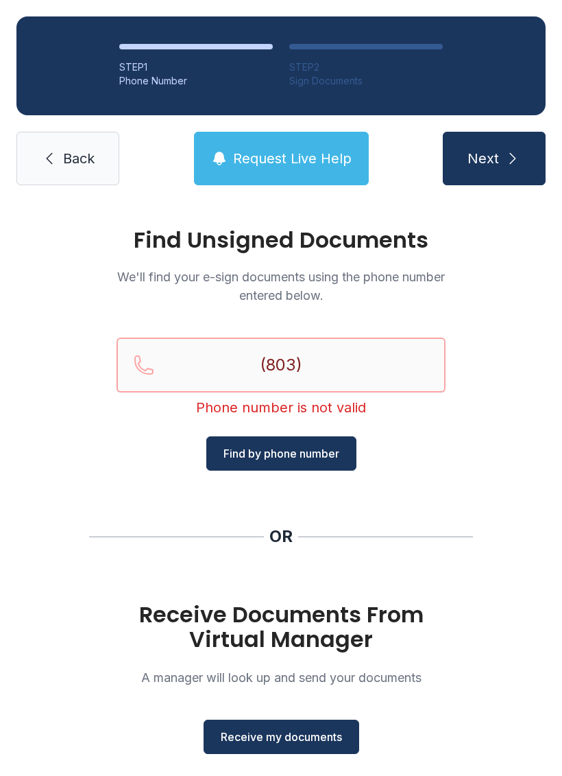 The height and width of the screenshot is (776, 562). What do you see at coordinates (281, 240) in the screenshot?
I see `h1: Find Unsigned Documents` at bounding box center [281, 240].